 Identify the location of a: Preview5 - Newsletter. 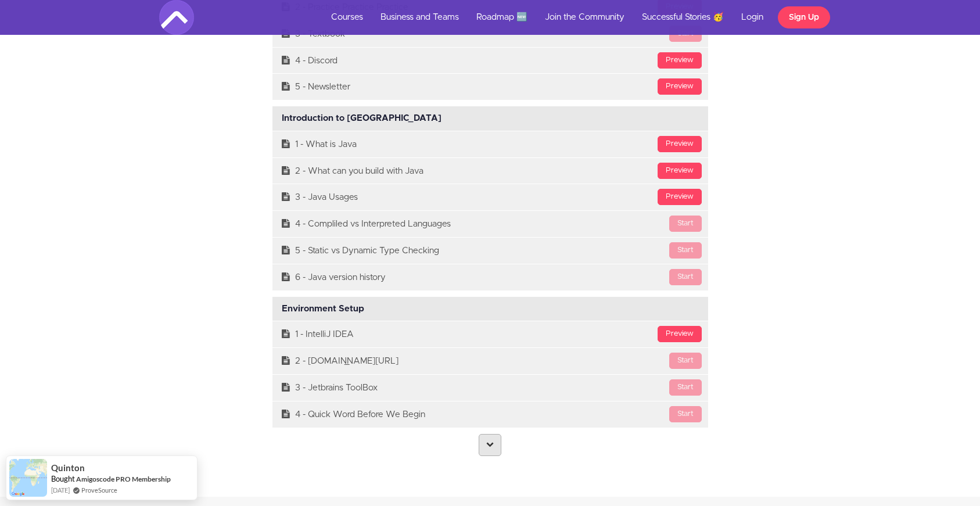
(490, 87).